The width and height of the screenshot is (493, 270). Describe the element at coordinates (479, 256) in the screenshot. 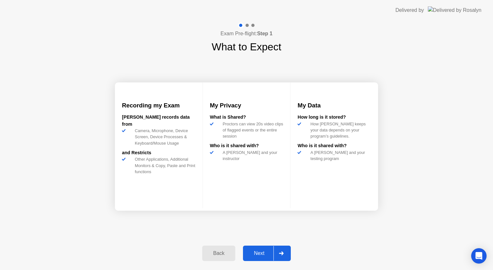

I see `div: Open Intercom Messenger` at that location.